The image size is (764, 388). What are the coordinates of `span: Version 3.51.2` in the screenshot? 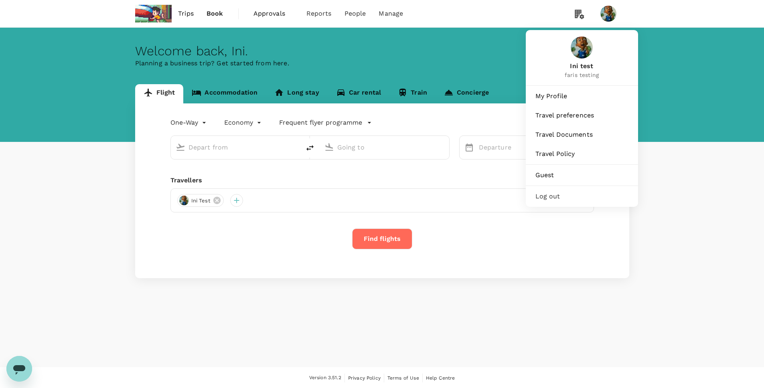 It's located at (325, 378).